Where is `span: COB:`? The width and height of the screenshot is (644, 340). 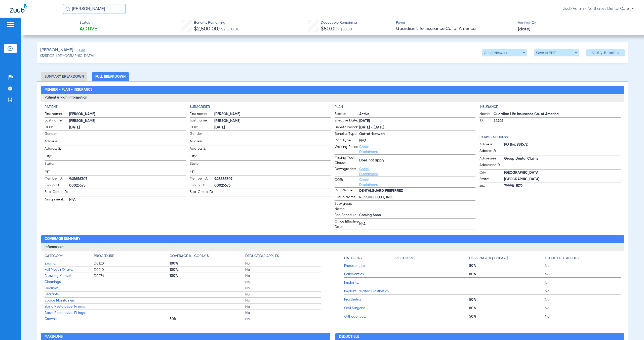
span: COB: is located at coordinates (347, 182).